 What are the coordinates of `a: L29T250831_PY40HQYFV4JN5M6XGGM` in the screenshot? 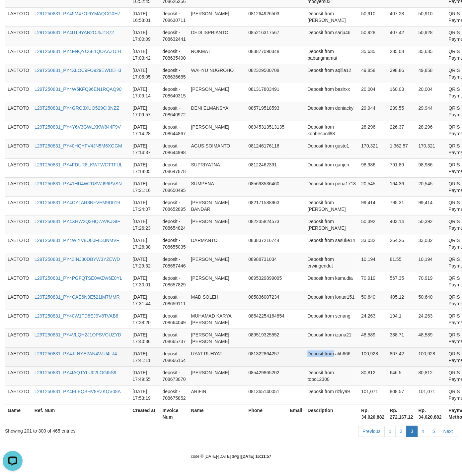 It's located at (78, 146).